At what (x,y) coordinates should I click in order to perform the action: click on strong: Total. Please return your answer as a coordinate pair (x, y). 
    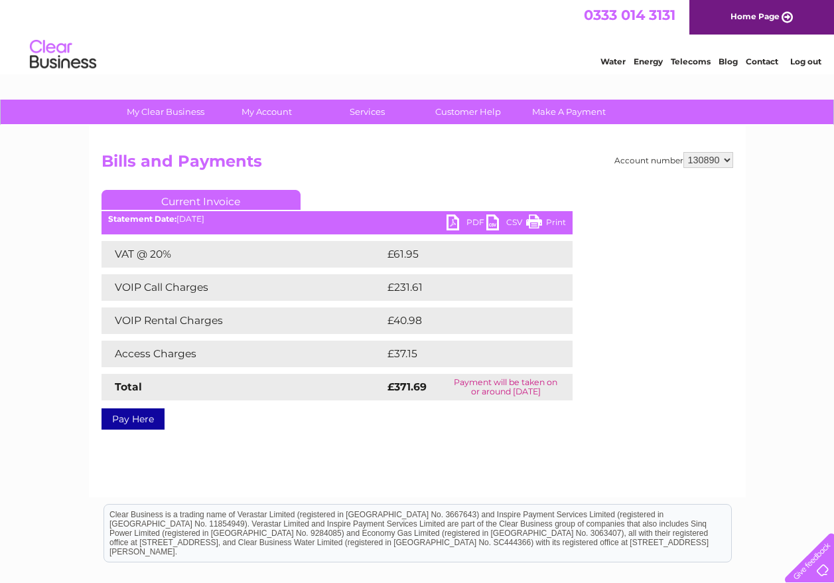
    Looking at the image, I should click on (128, 386).